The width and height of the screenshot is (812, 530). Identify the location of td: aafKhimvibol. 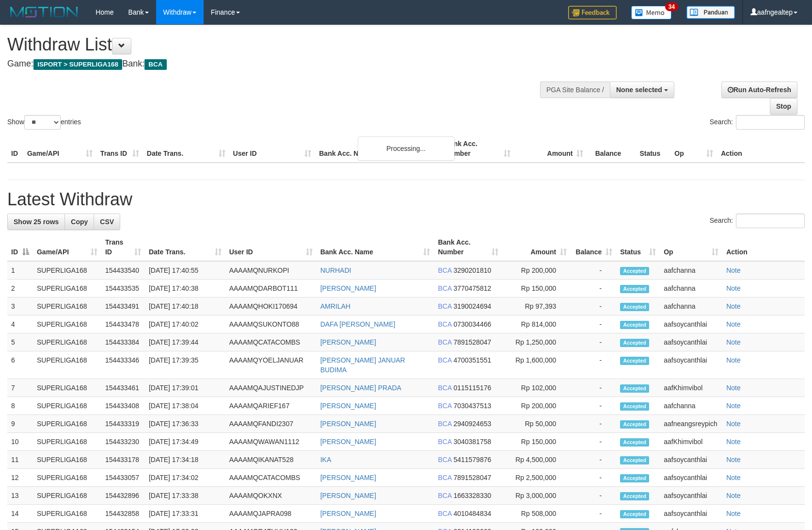
(691, 388).